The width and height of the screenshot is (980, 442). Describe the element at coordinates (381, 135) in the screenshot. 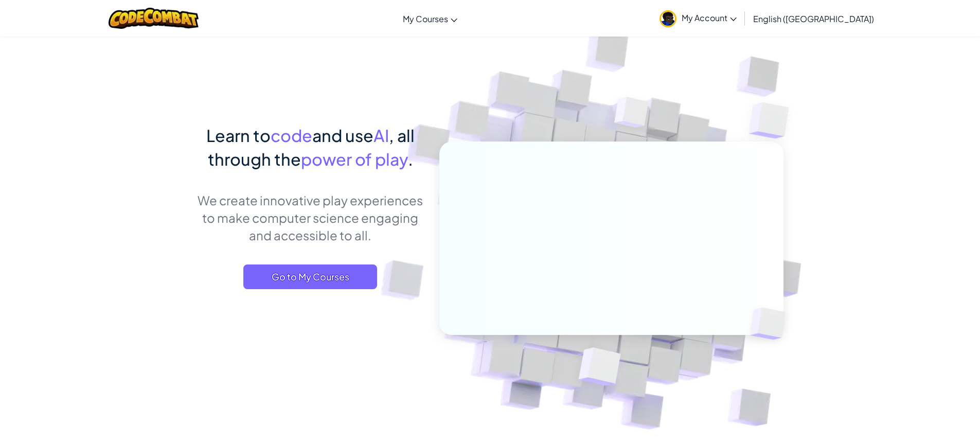

I see `span: AI` at that location.